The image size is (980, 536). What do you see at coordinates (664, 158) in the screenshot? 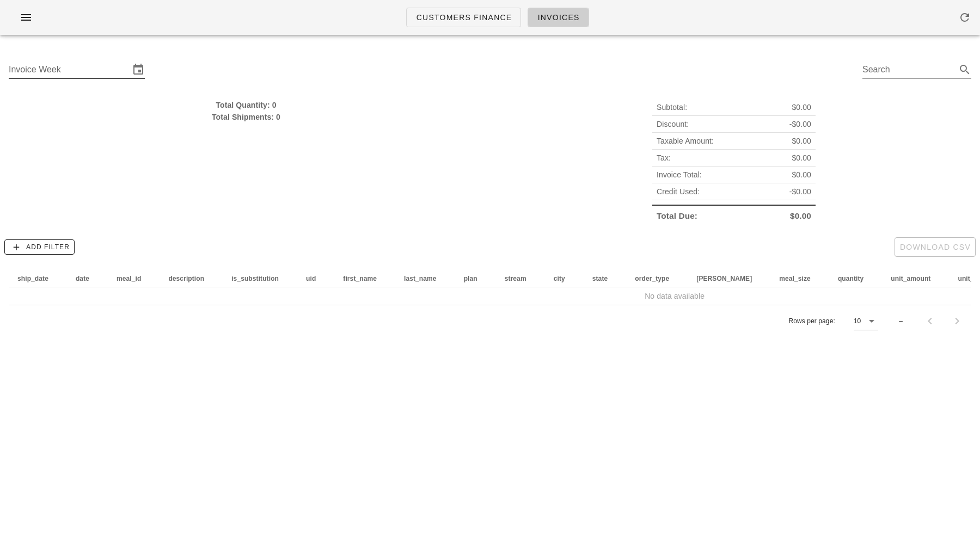
I see `span: Tax:` at bounding box center [664, 158].